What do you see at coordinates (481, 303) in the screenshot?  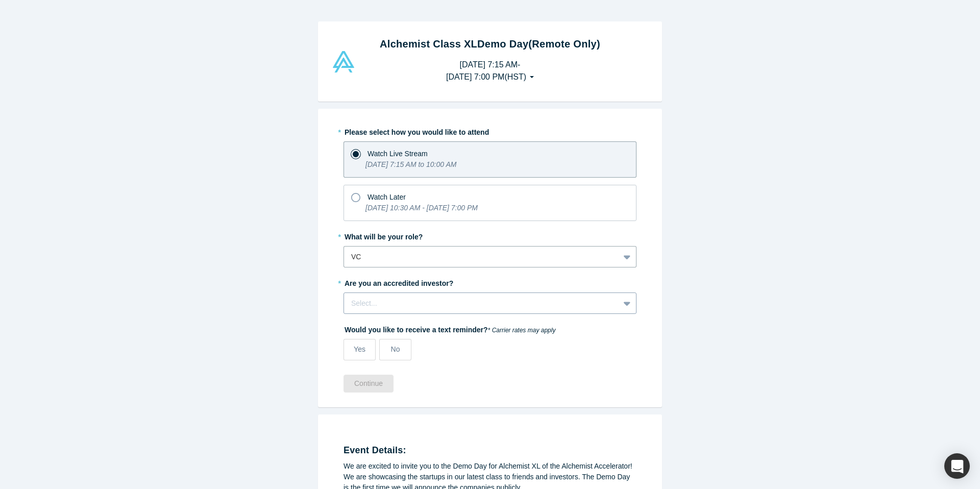 I see `div: Select...` at bounding box center [481, 303].